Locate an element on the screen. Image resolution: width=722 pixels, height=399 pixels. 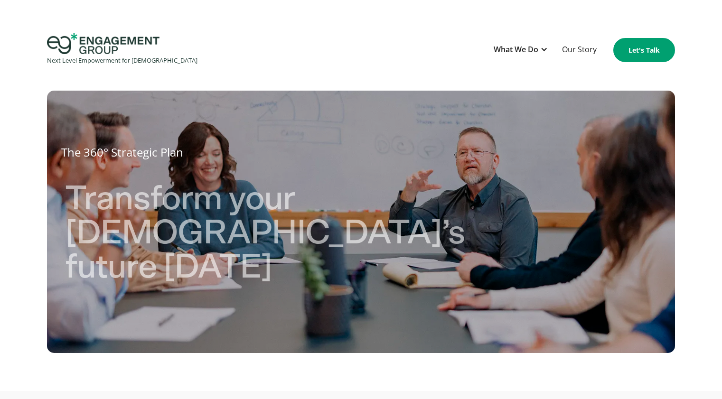
img: Engagement Group Logo Icon is located at coordinates (103, 44).